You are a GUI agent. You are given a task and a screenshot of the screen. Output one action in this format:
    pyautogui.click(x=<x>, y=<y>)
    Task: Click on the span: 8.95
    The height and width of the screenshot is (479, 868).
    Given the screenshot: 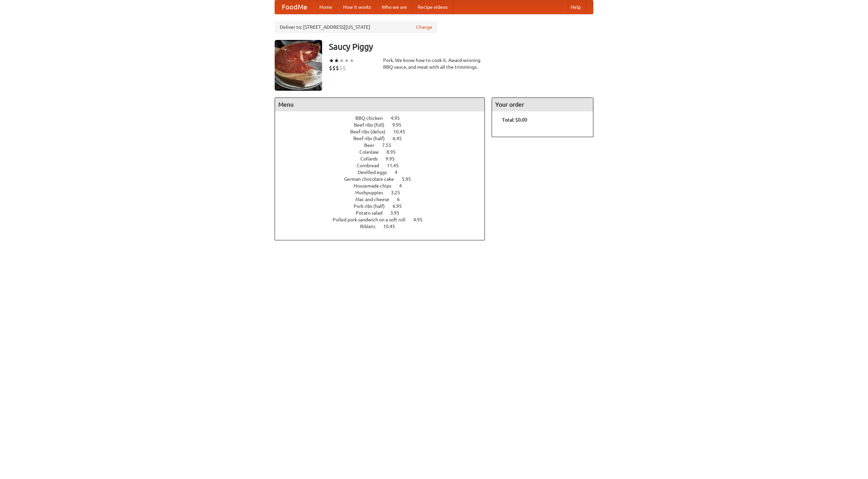 What is the action you would take?
    pyautogui.click(x=394, y=152)
    